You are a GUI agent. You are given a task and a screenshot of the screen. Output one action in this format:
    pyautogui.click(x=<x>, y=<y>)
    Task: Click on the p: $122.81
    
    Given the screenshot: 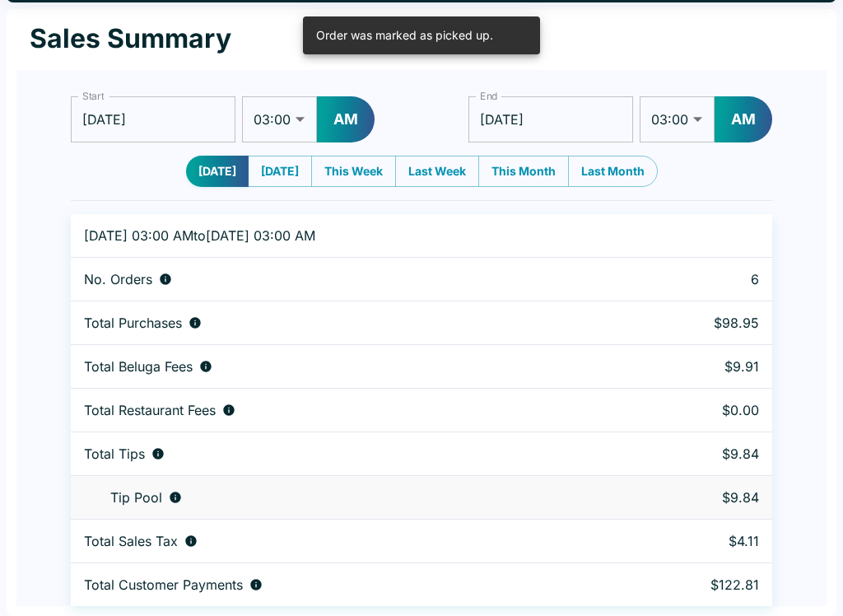 What is the action you would take?
    pyautogui.click(x=693, y=584)
    